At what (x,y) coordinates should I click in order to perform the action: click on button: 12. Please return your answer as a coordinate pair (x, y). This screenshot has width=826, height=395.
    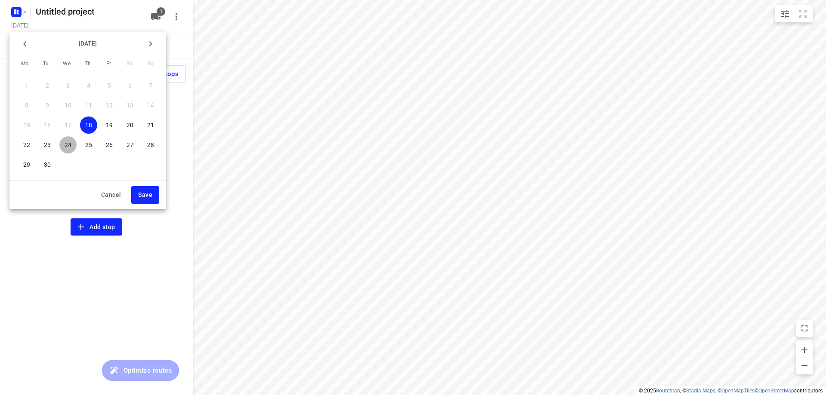
    Looking at the image, I should click on (109, 105).